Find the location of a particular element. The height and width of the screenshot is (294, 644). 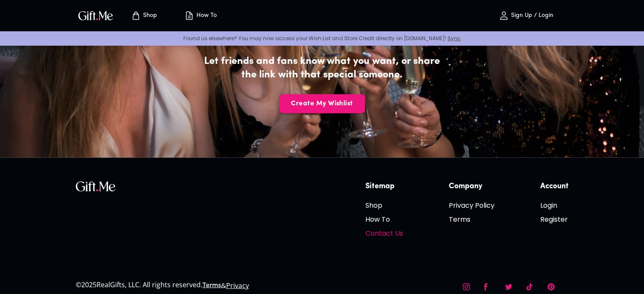

h6: Login is located at coordinates (554, 205).